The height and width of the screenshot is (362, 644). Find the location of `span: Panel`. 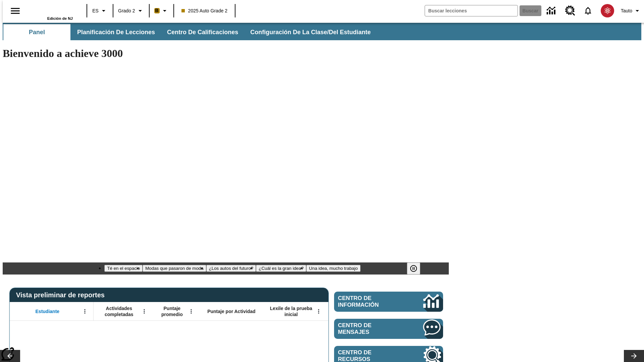

span: Panel is located at coordinates (37, 32).